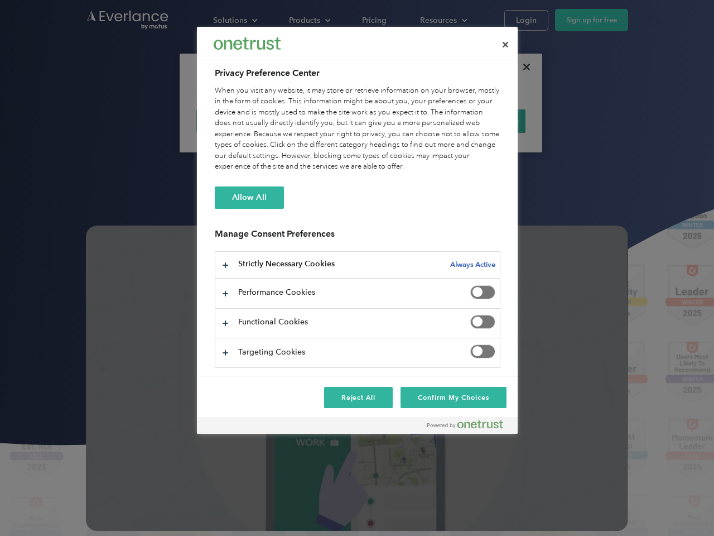 This screenshot has height=536, width=714. Describe the element at coordinates (249, 197) in the screenshot. I see `button: Allow All` at that location.